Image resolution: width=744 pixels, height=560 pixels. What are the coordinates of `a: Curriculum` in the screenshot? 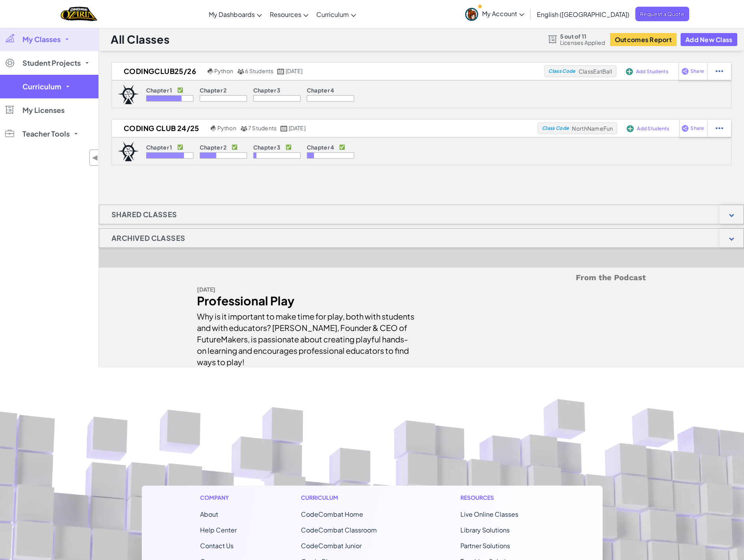 It's located at (336, 14).